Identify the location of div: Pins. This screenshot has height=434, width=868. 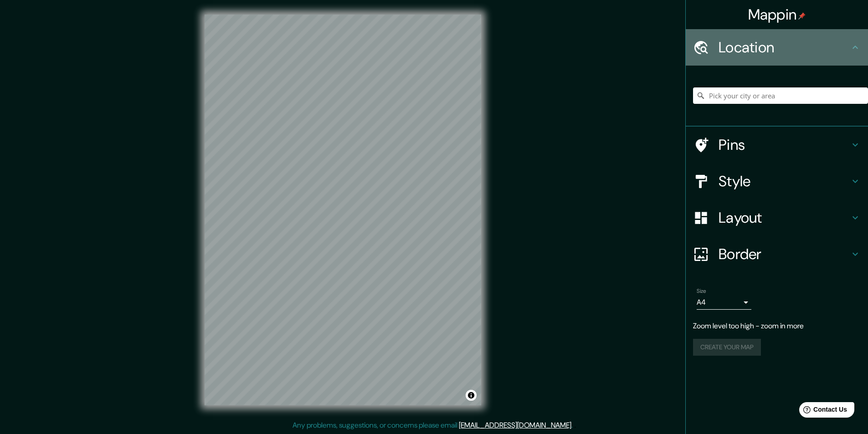
(777, 144).